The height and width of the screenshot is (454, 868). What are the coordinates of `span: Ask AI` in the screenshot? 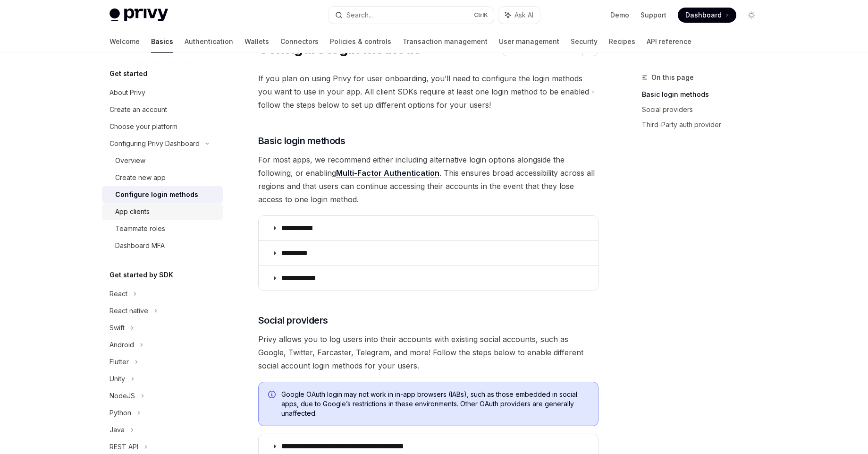 It's located at (524, 15).